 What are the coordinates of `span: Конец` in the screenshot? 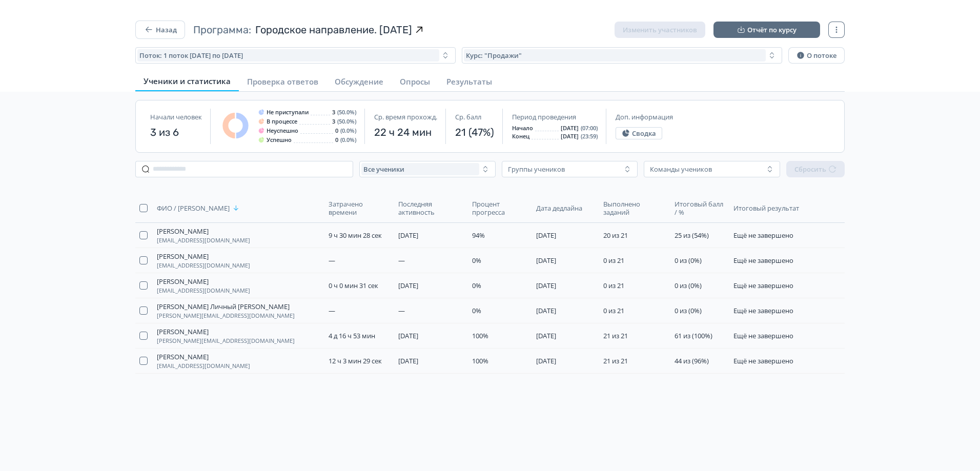 It's located at (521, 137).